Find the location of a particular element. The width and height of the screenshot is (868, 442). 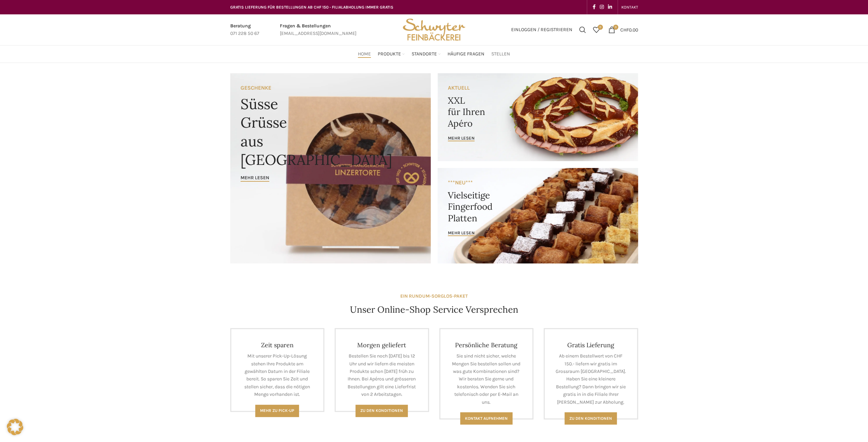

h4: Persönliche Beratung is located at coordinates (487, 345).